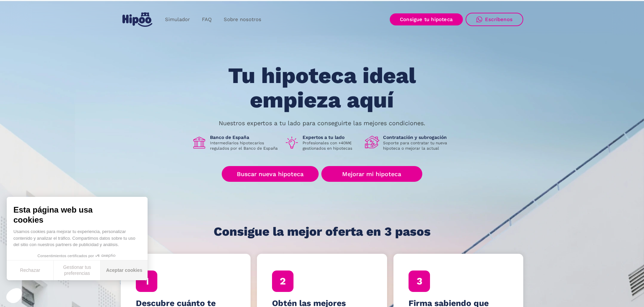 The image size is (644, 307). I want to click on p: Soporte para contratar tu nueva hipoteca o mejorar la actual, so click(418, 146).